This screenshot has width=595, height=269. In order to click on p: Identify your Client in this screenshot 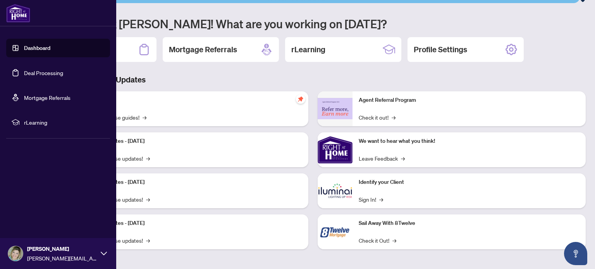, I will do `click(469, 183)`.